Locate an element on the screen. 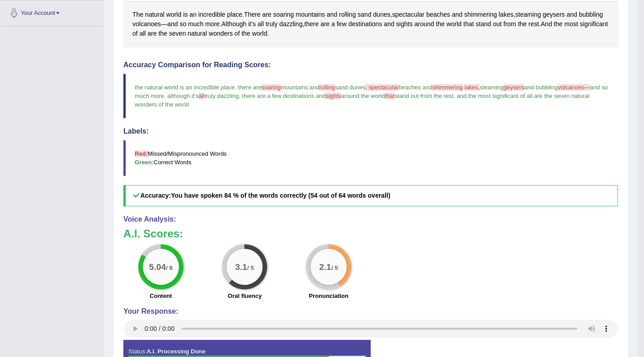 The image size is (644, 357). span: geysers is located at coordinates (514, 87).